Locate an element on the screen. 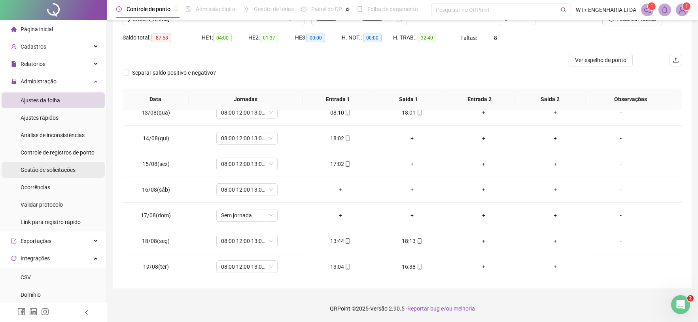  th: Entrada 1 is located at coordinates (338, 99).